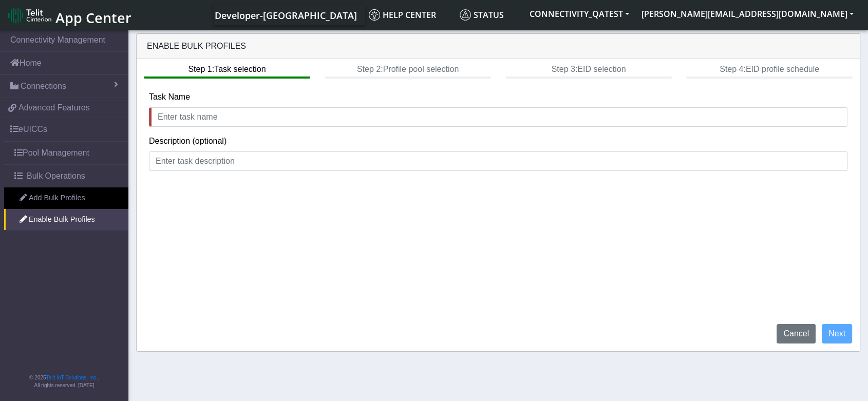 This screenshot has height=401, width=868. What do you see at coordinates (187, 141) in the screenshot?
I see `label: Description (optional)` at bounding box center [187, 141].